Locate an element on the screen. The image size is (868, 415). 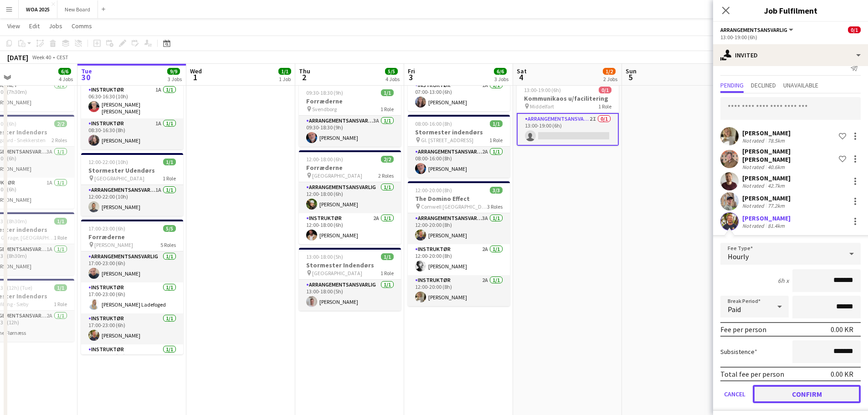
div: Invited is located at coordinates (791, 55).